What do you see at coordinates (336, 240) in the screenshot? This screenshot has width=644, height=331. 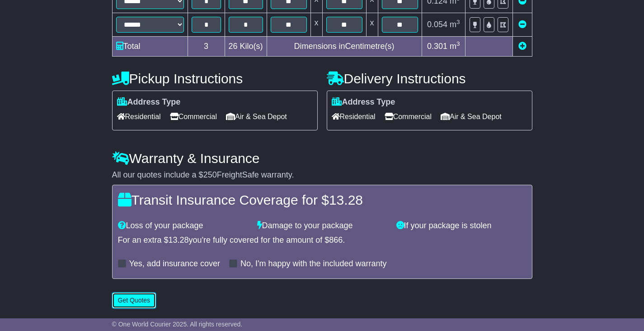 I see `span: 866` at bounding box center [336, 240].